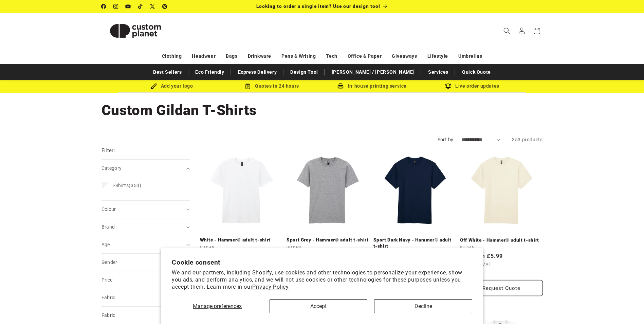 The width and height of the screenshot is (644, 324). I want to click on a: Tech, so click(331, 56).